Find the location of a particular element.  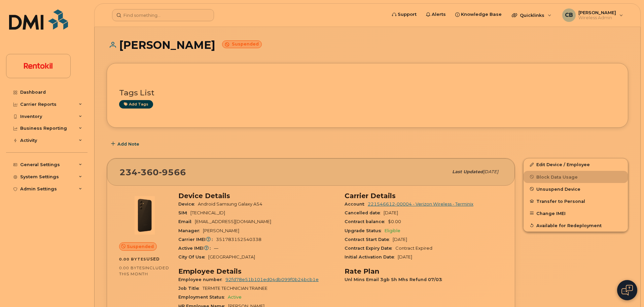

span: SIM is located at coordinates (184, 213).